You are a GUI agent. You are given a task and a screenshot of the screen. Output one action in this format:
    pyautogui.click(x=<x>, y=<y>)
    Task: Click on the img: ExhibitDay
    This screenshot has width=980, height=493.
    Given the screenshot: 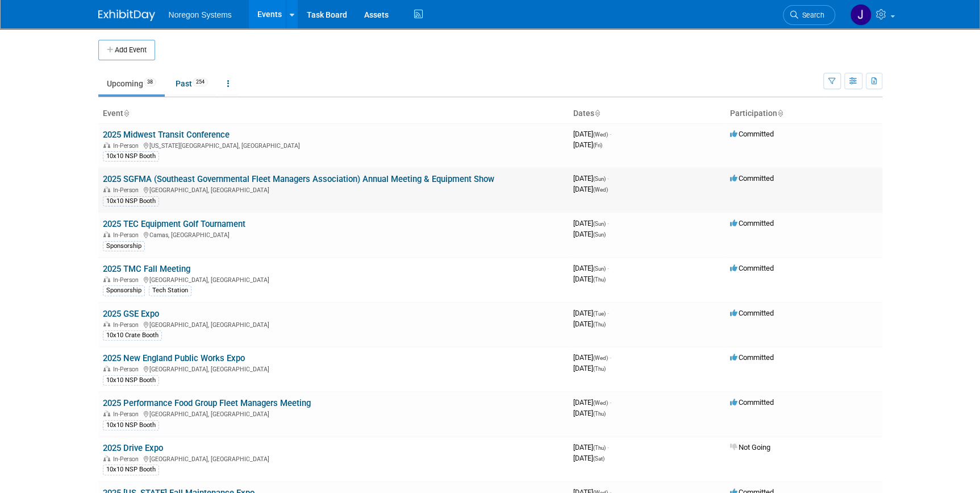 What is the action you would take?
    pyautogui.click(x=127, y=16)
    